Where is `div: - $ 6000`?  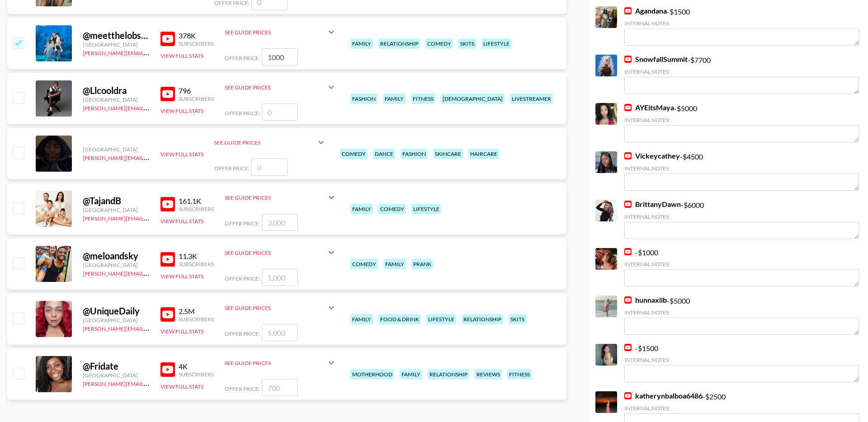 div: - $ 6000 is located at coordinates (742, 219).